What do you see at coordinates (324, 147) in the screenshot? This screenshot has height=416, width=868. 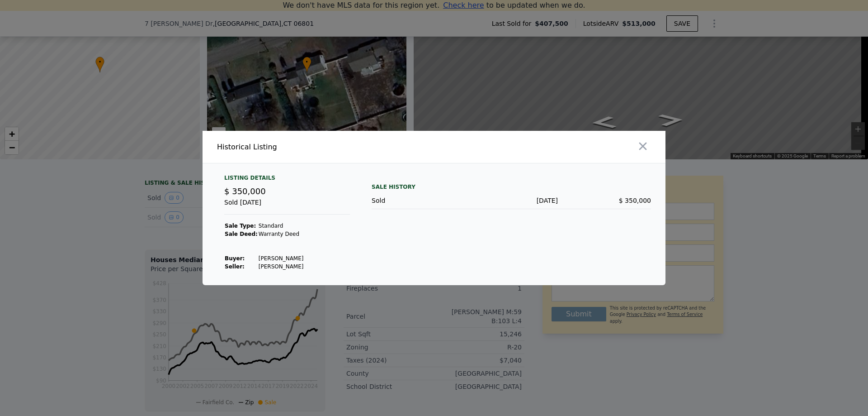 I see `div: Historical Listing` at bounding box center [324, 147].